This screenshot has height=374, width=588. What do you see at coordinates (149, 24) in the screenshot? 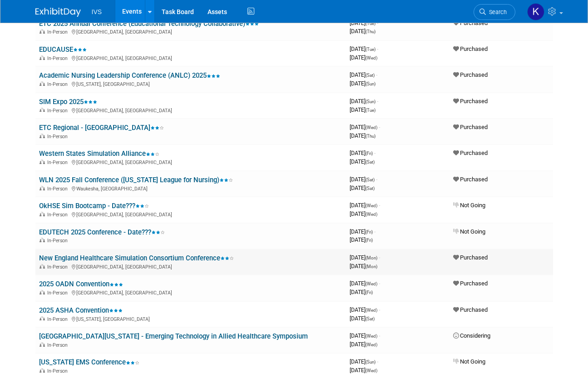
I see `a: ETC 2025 Annual Conference (Educational Technology Collaborative)` at bounding box center [149, 24].